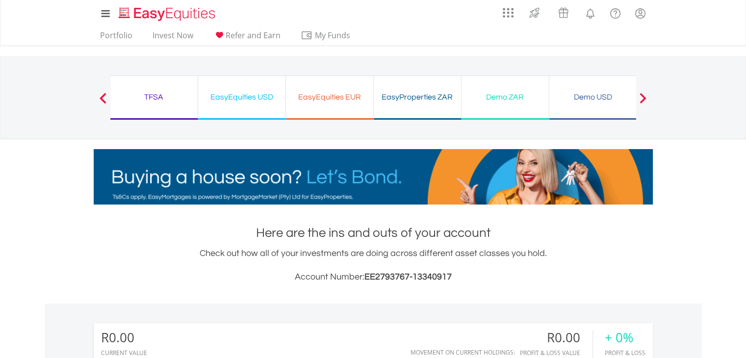 This screenshot has height=358, width=746. What do you see at coordinates (173, 38) in the screenshot?
I see `a: Invest Now` at bounding box center [173, 38].